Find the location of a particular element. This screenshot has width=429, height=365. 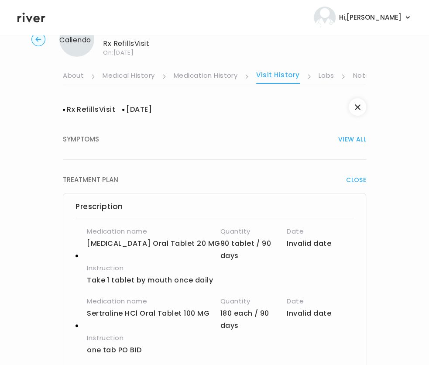

img: user avatar is located at coordinates (325, 17).